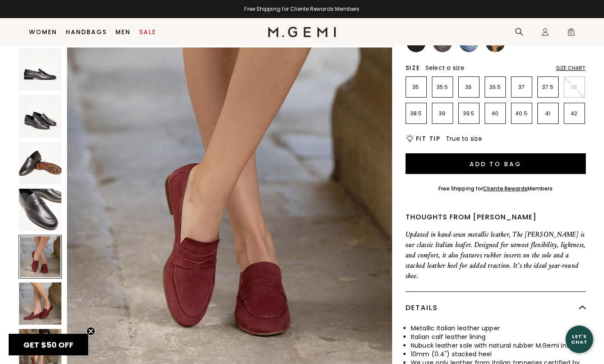 This screenshot has width=604, height=364. Describe the element at coordinates (468, 88) in the screenshot. I see `p: 36` at that location.